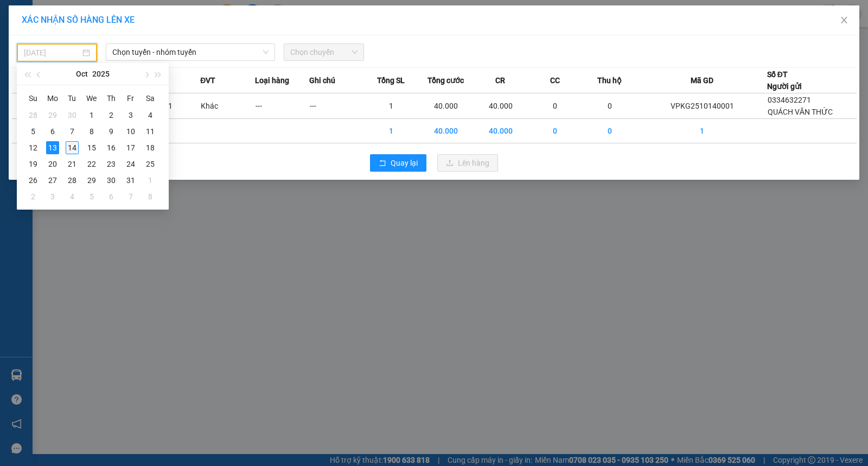 This screenshot has height=466, width=868. Describe the element at coordinates (53, 180) in the screenshot. I see `td: 2025-10-27` at that location.